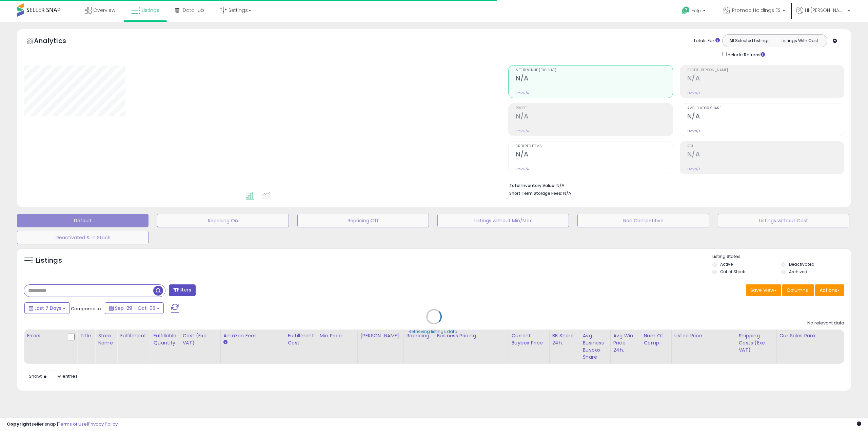 This screenshot has height=431, width=868. I want to click on span: Help, so click(696, 11).